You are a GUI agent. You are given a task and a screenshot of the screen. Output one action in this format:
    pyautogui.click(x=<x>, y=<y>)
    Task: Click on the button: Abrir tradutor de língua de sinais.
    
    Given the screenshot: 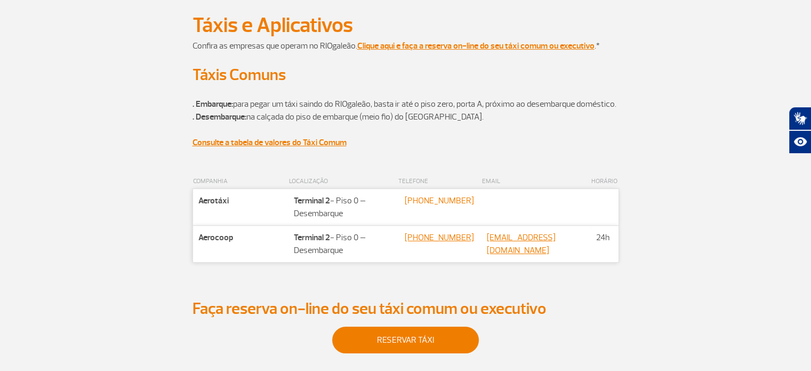 What is the action you would take?
    pyautogui.click(x=800, y=118)
    